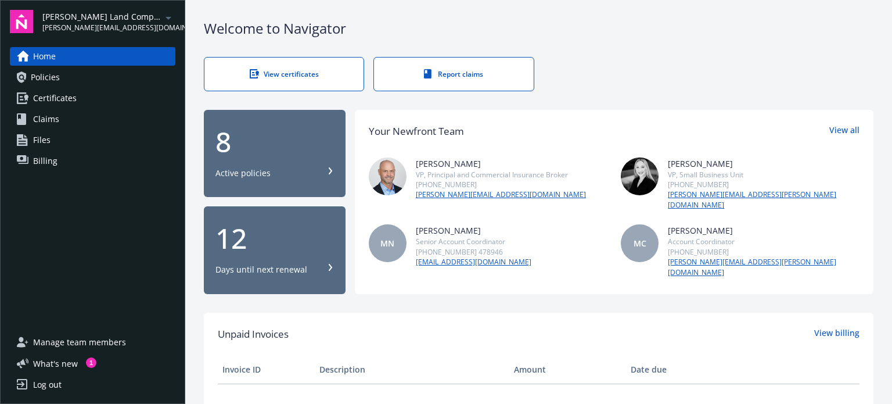 This screenshot has height=404, width=892. What do you see at coordinates (387, 243) in the screenshot?
I see `span: MN` at bounding box center [387, 243].